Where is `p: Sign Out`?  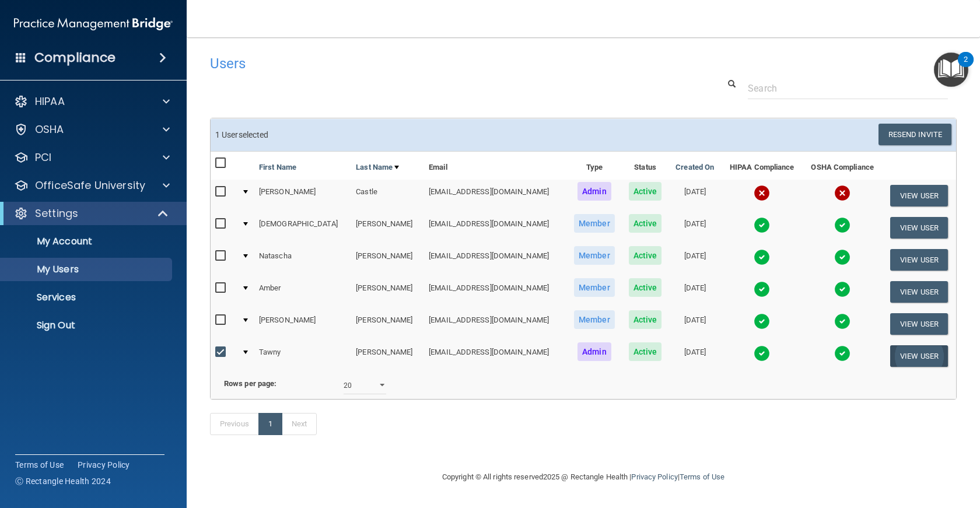
p: Sign Out is located at coordinates (87, 326).